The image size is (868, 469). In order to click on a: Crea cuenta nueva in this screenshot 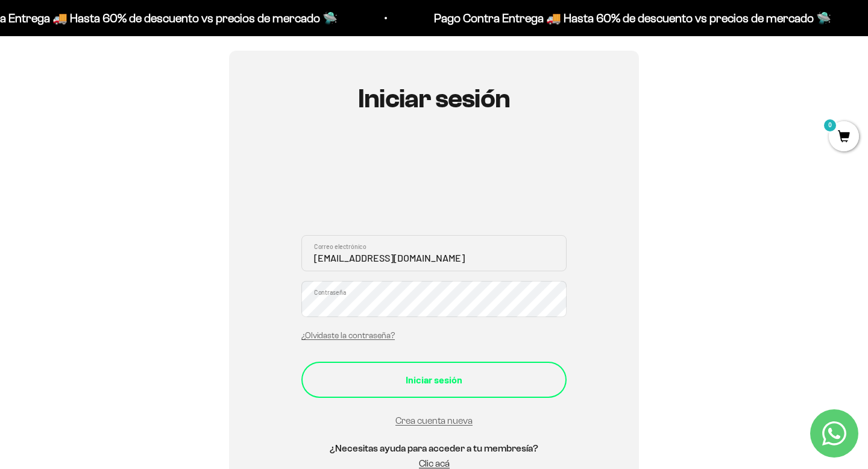, I will do `click(434, 420)`.